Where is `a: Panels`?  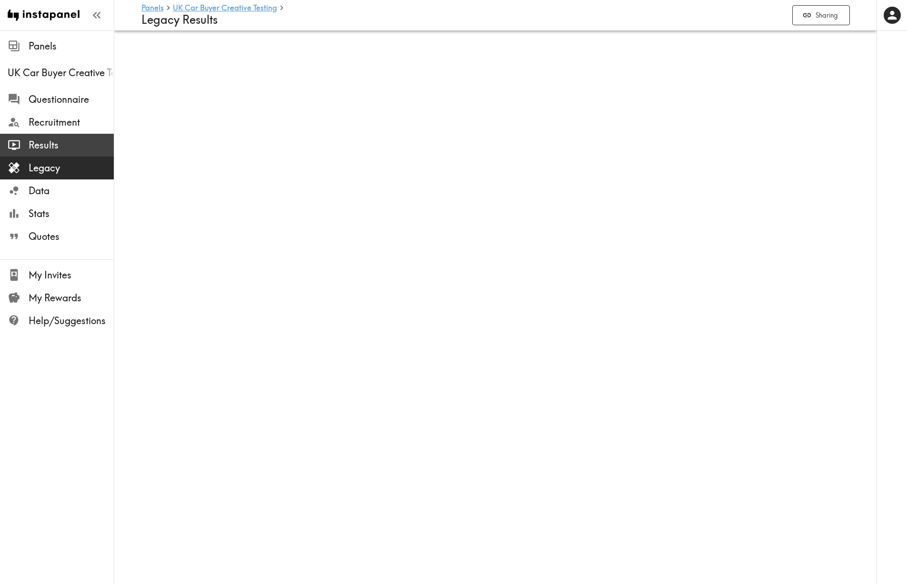 a: Panels is located at coordinates (152, 8).